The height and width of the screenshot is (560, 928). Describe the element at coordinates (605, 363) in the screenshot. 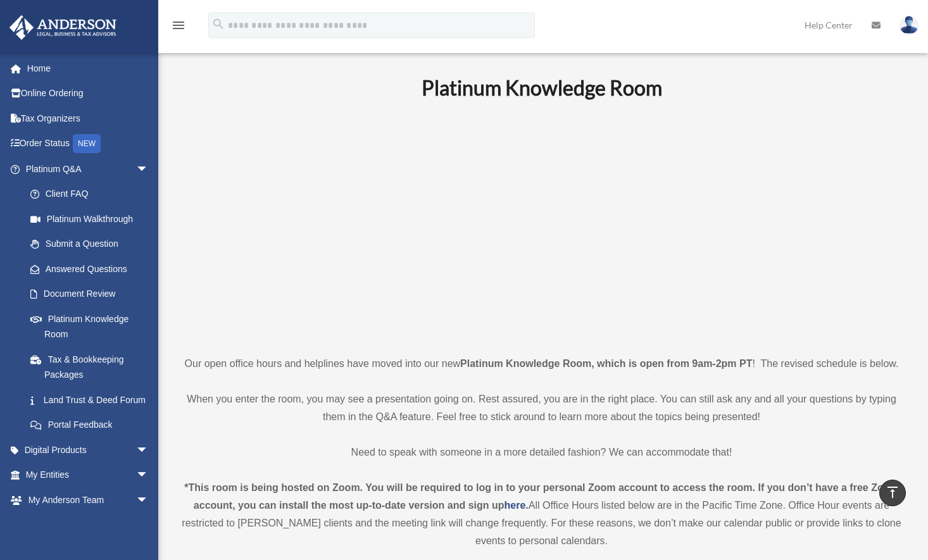

I see `strong: Platinum Knowledge Room, which is open from 9am-2pm PT` at that location.